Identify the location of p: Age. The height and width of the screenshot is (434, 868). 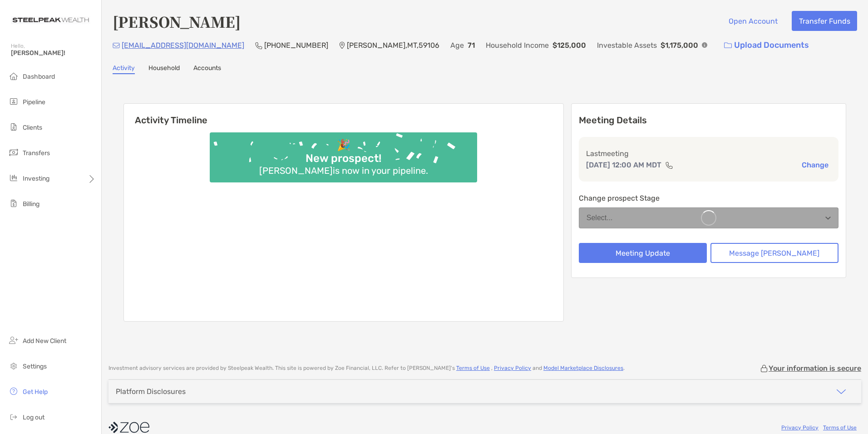
(457, 45).